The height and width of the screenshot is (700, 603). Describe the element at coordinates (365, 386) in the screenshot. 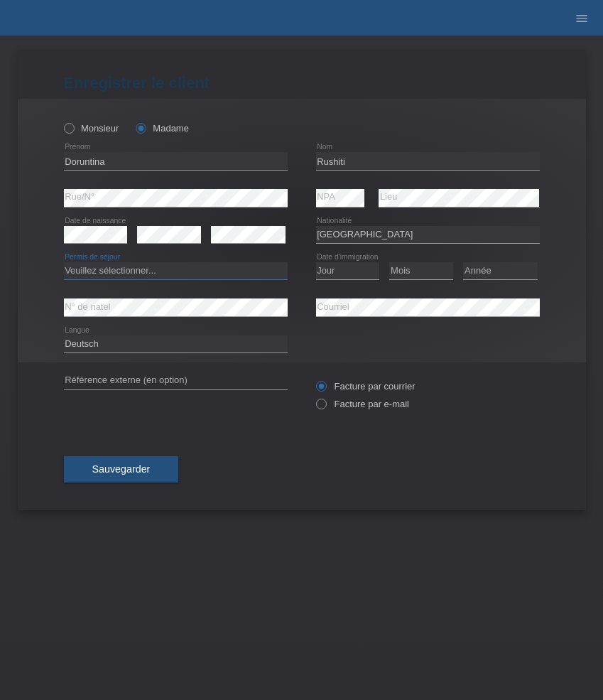

I see `label: Facture par courrier` at that location.